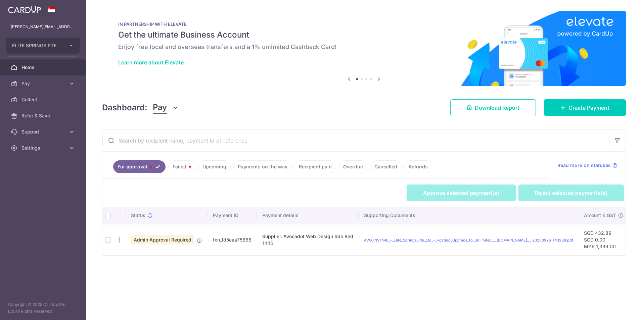  I want to click on img: CardUp, so click(25, 9).